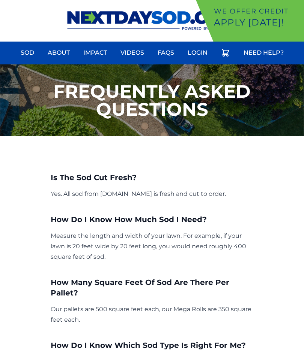  I want to click on a: Sod, so click(27, 53).